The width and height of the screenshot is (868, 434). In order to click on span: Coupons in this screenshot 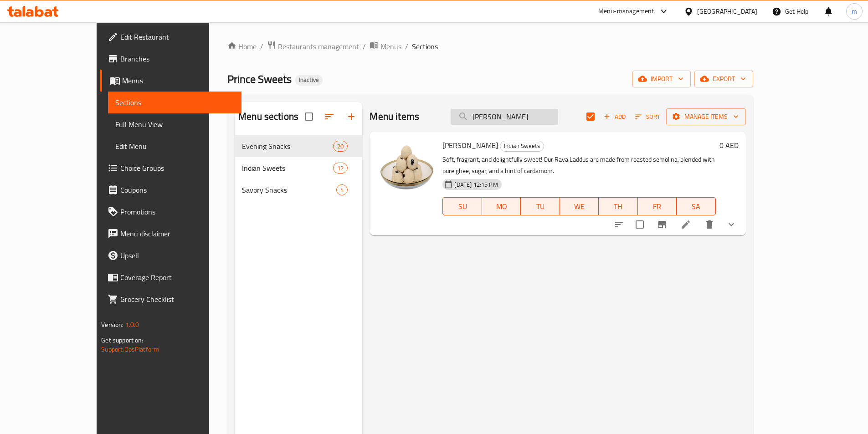, I will do `click(177, 190)`.